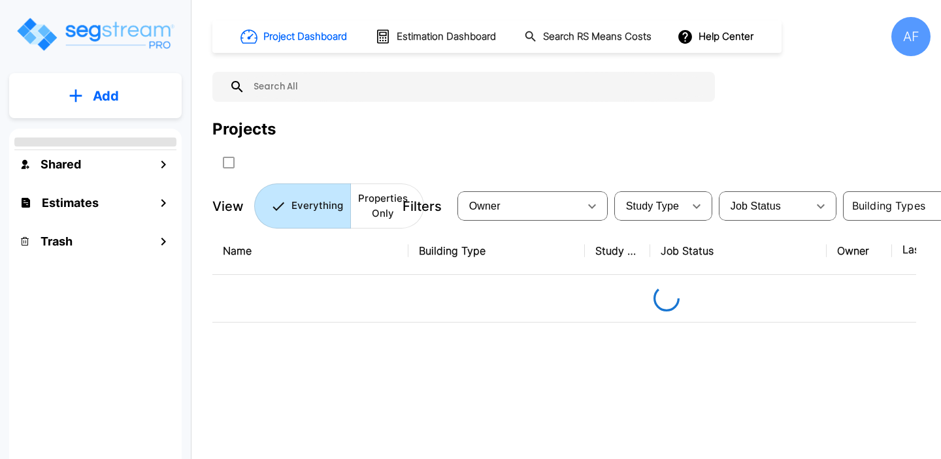 This screenshot has height=459, width=941. What do you see at coordinates (859, 251) in the screenshot?
I see `th: Owner` at bounding box center [859, 251].